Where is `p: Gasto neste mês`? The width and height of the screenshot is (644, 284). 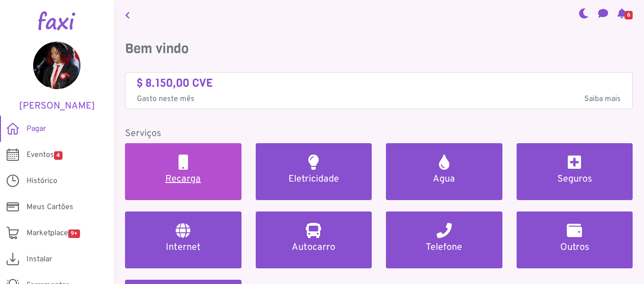
p: Gasto neste mês is located at coordinates (379, 99).